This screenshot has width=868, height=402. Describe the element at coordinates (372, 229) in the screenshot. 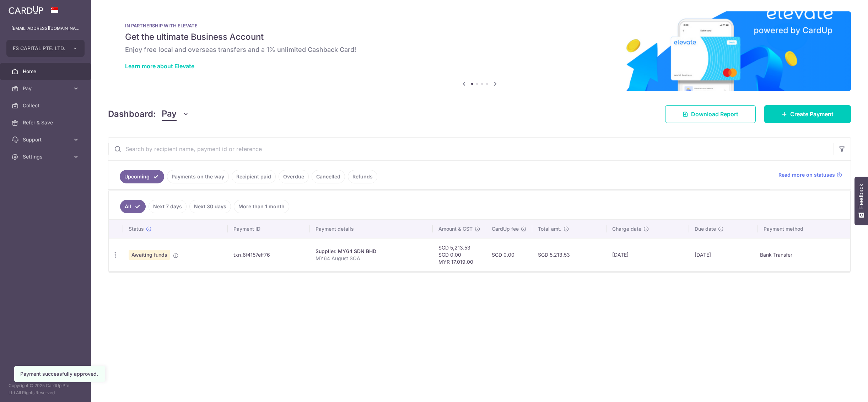

I see `th: Payment details` at that location.